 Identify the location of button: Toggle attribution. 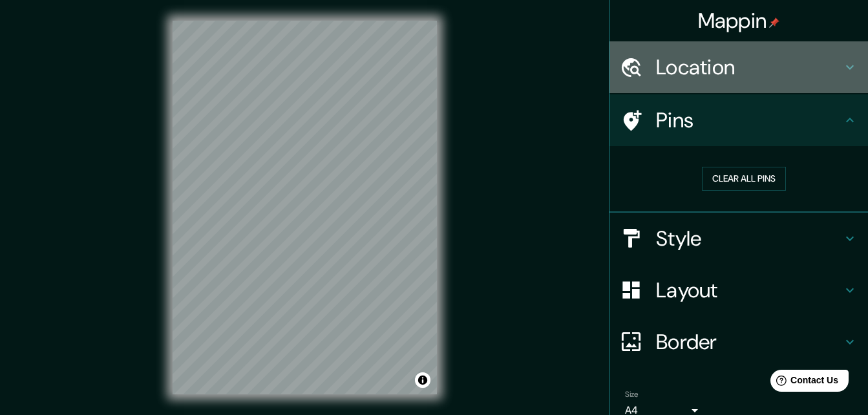
(422, 380).